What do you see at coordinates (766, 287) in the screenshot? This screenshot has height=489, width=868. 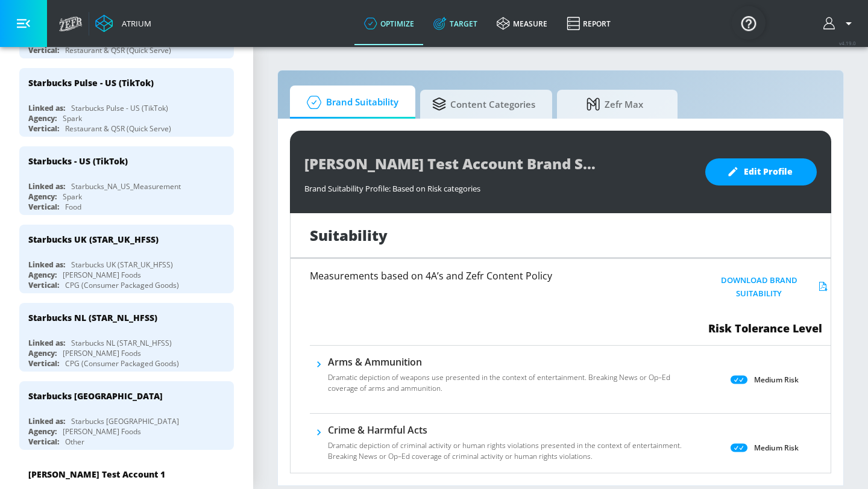 I see `button: Download Brand Suitability` at bounding box center [766, 287].